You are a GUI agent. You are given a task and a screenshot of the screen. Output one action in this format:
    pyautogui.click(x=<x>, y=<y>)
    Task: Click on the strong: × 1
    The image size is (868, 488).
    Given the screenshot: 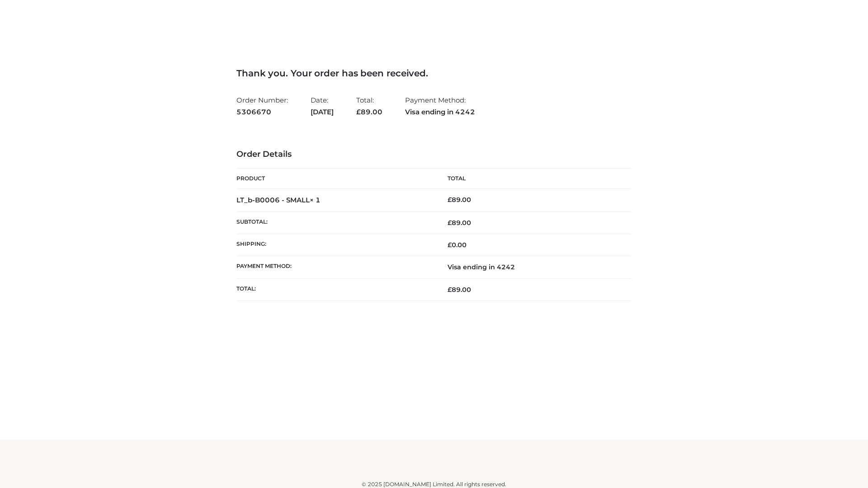 What is the action you would take?
    pyautogui.click(x=315, y=200)
    